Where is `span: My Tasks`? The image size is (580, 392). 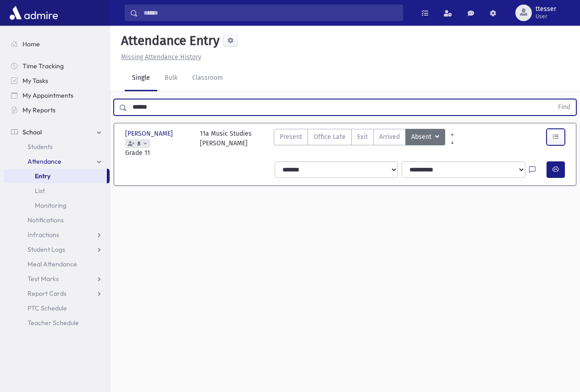 span: My Tasks is located at coordinates (35, 81).